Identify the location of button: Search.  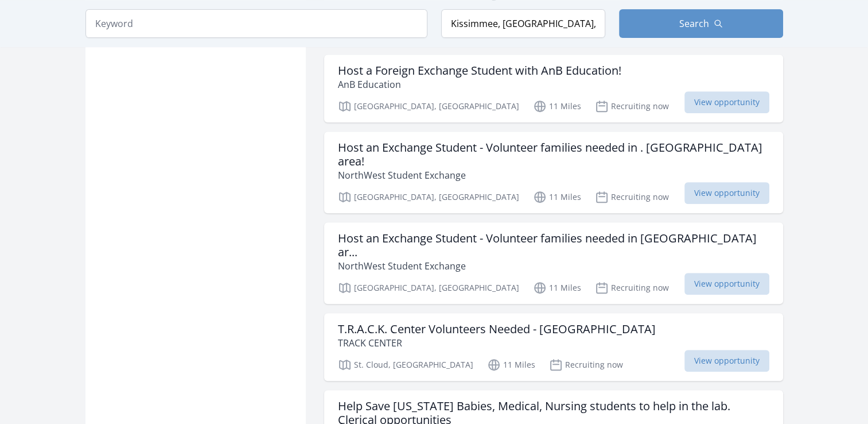
(701, 23).